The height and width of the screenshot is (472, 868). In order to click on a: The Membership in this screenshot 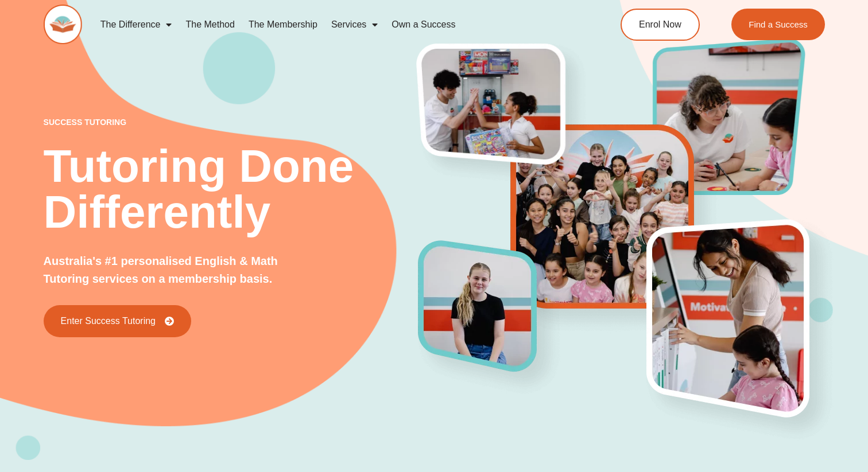, I will do `click(283, 25)`.